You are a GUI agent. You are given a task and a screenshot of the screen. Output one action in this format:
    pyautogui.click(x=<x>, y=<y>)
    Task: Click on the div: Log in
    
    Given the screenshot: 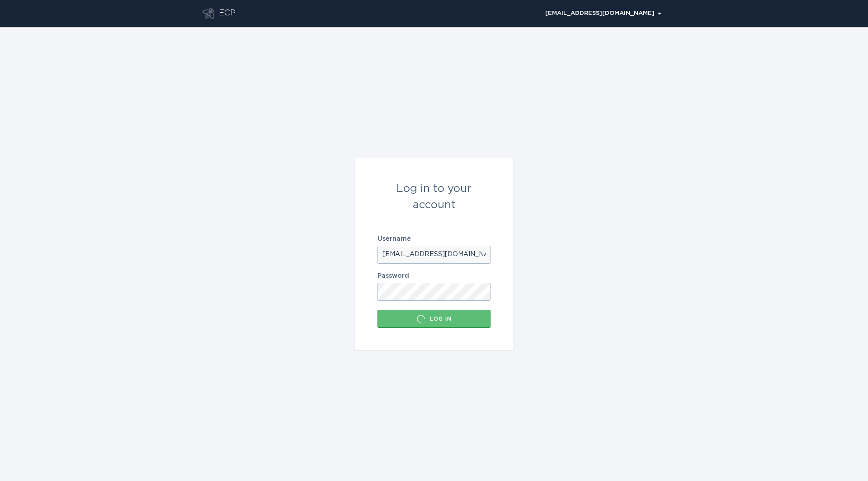 What is the action you would take?
    pyautogui.click(x=434, y=319)
    